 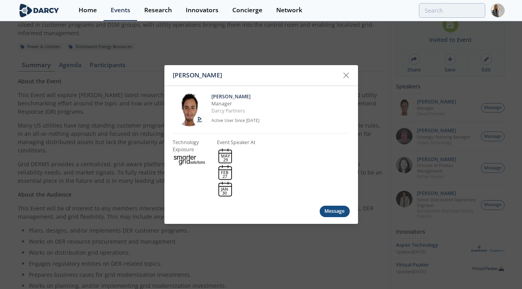 I want to click on div: Events, so click(x=120, y=10).